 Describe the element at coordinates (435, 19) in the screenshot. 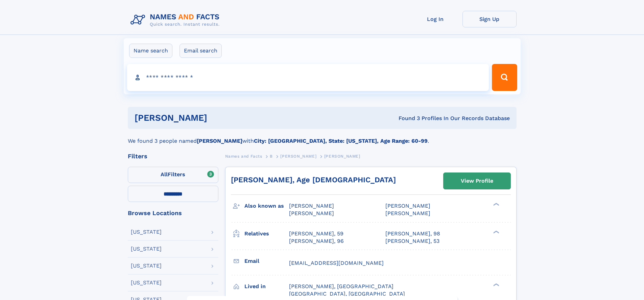

I see `a: Log In` at that location.